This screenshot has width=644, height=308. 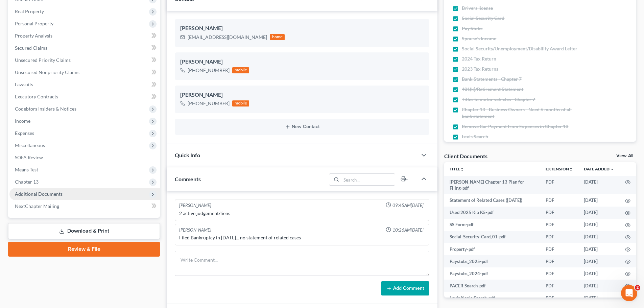 What do you see at coordinates (559, 169) in the screenshot?
I see `a: Extensionunfold_more` at bounding box center [559, 169].